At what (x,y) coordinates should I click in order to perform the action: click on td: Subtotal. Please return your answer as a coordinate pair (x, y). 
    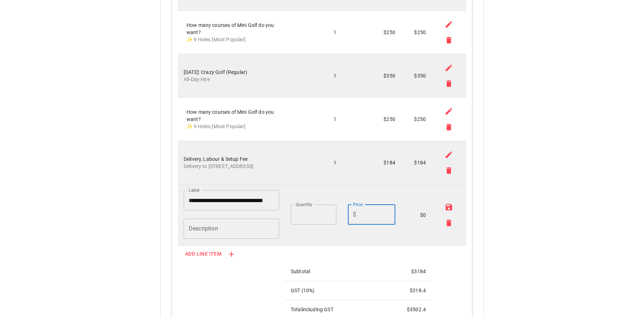
    Looking at the image, I should click on (343, 272).